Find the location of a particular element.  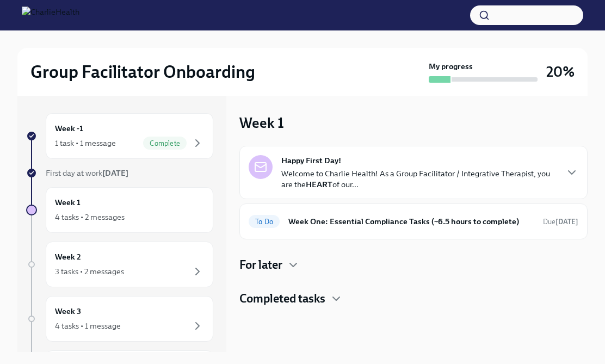

p: Welcome to Charlie Health! As a Group Facilitator / Integrative Therapist, you are the of our... is located at coordinates (419, 179).